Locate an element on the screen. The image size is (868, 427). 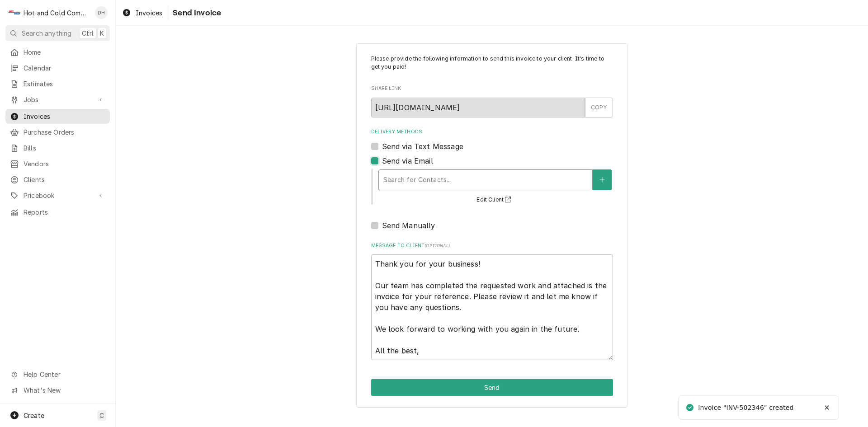
span: ( optional ) is located at coordinates (437, 245).